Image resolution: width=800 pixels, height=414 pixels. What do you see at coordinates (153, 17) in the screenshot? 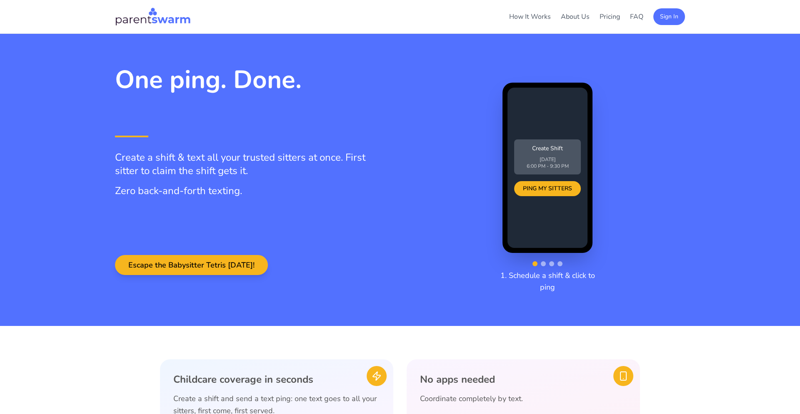
I see `img: Parentswarm Logo` at bounding box center [153, 17].